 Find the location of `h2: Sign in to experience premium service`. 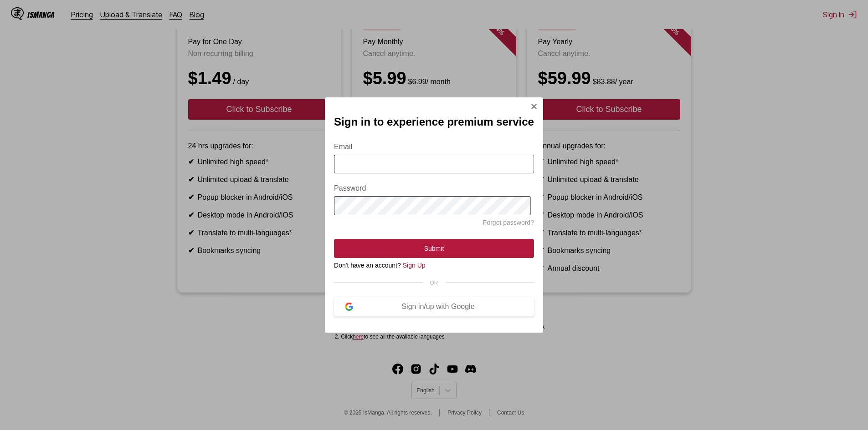

h2: Sign in to experience premium service is located at coordinates (434, 122).